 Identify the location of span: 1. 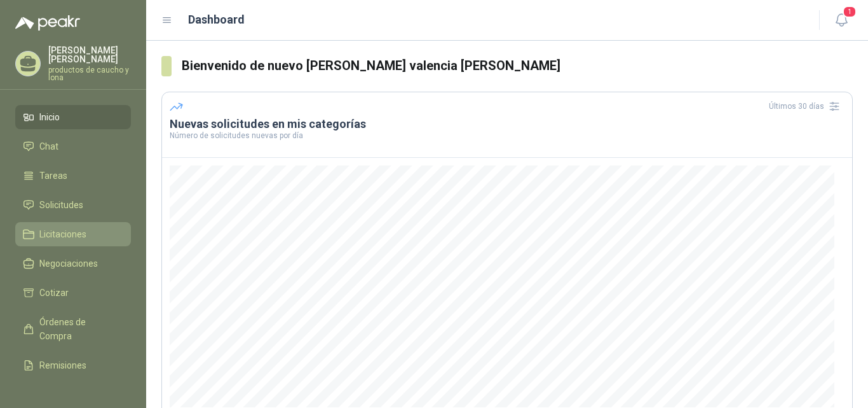
(850, 12).